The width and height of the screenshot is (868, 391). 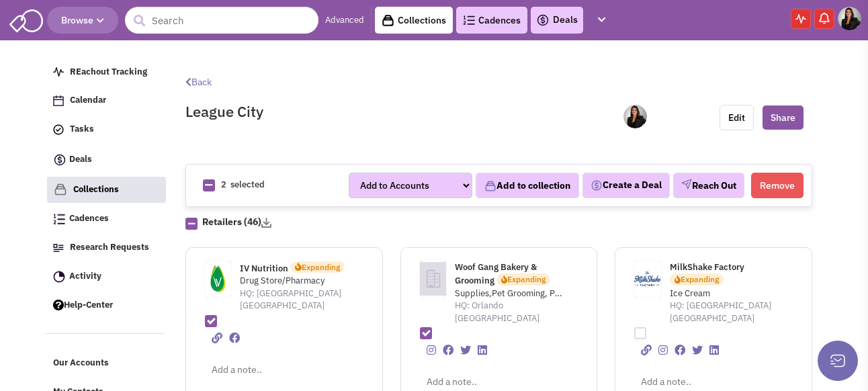 I want to click on img: ivnutrition.com, so click(x=218, y=279).